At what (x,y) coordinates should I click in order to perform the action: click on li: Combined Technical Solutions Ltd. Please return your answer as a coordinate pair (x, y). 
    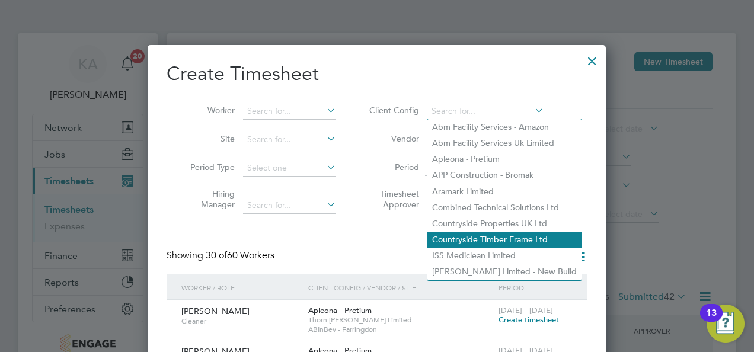
    Looking at the image, I should click on (504, 207).